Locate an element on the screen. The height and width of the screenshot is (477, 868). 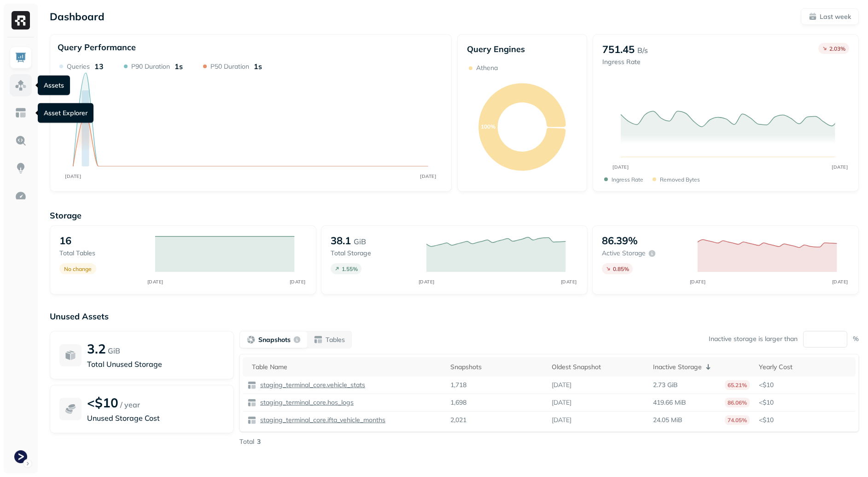
text: 100% is located at coordinates (488, 127).